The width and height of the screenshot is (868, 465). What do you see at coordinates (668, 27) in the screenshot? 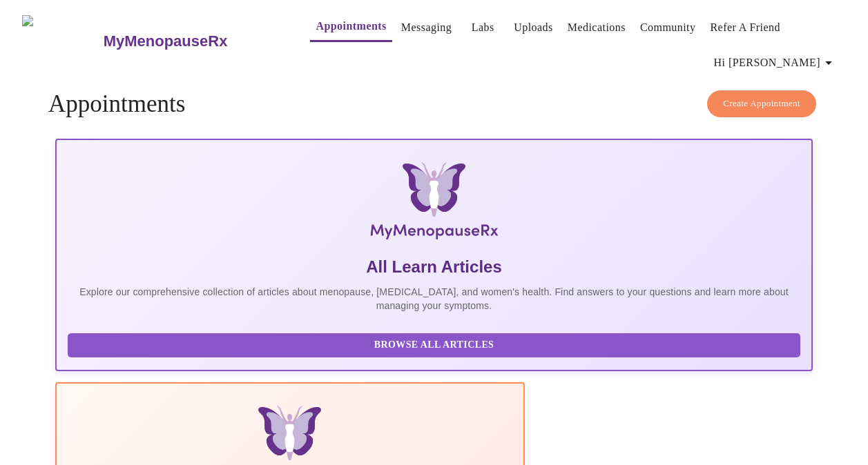
I see `a: Community` at bounding box center [668, 27].